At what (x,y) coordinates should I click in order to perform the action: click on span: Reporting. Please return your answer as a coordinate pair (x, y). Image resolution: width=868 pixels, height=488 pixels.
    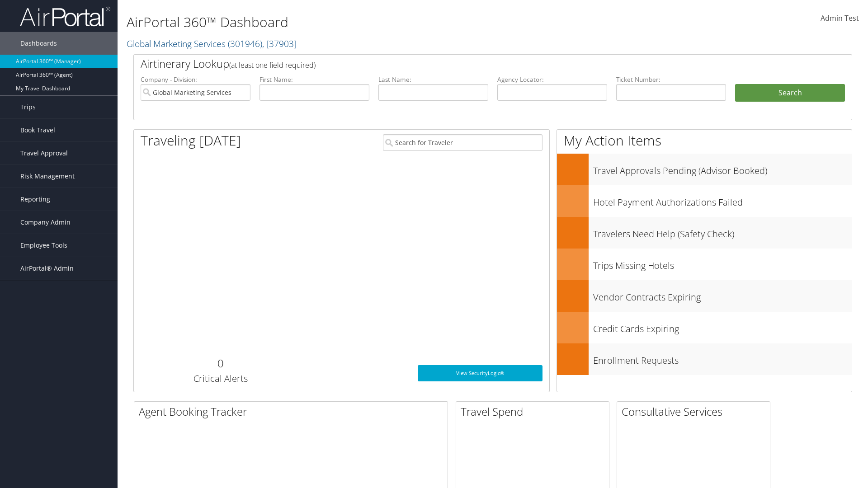
    Looking at the image, I should click on (35, 200).